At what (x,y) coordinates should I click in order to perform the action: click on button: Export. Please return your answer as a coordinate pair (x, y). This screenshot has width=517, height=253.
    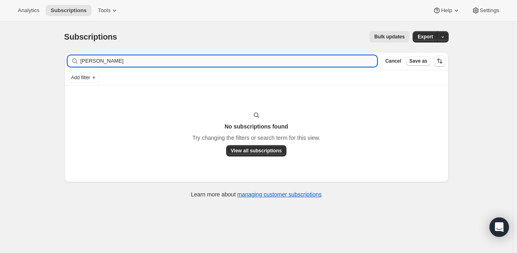
    Looking at the image, I should click on (425, 37).